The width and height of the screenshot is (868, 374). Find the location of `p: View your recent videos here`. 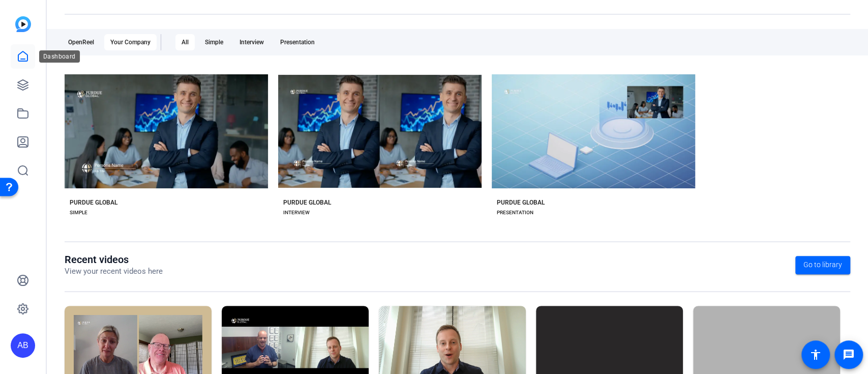

p: View your recent videos here is located at coordinates (113, 271).